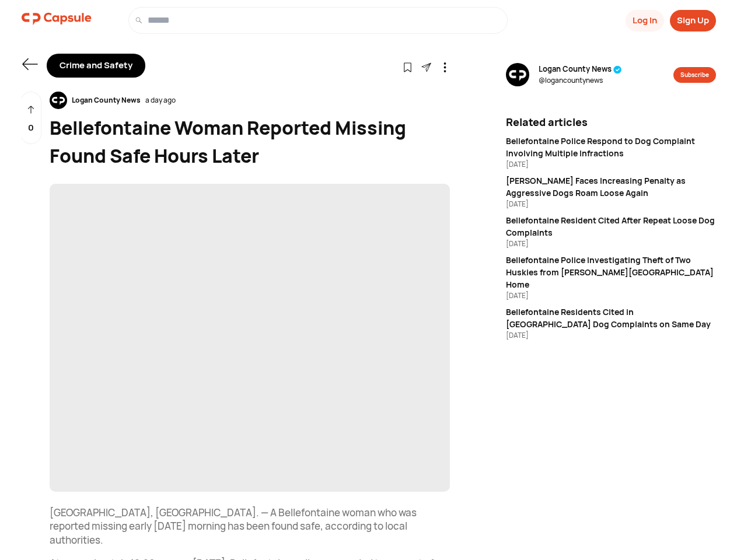 The image size is (737, 560). What do you see at coordinates (610, 122) in the screenshot?
I see `div: Related articles` at bounding box center [610, 122].